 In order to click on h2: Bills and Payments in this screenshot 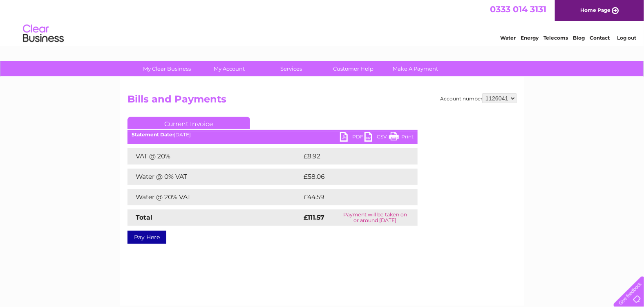, I will do `click(322, 101)`.